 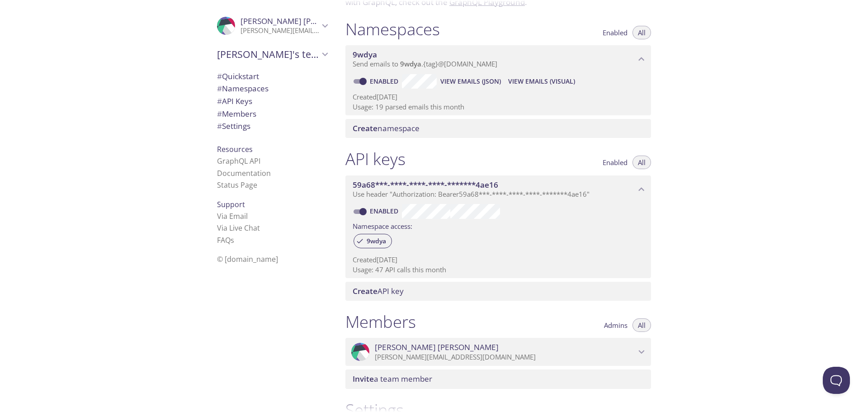 What do you see at coordinates (498, 128) in the screenshot?
I see `div: Create namespace` at bounding box center [498, 128].